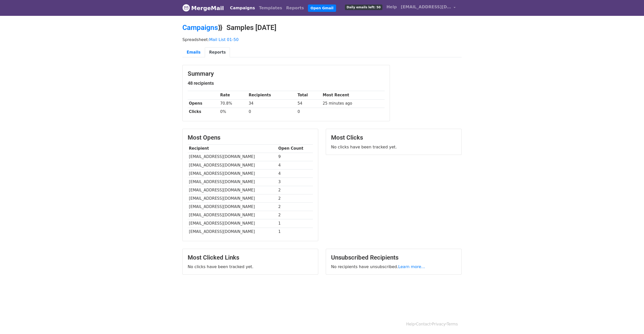  Describe the element at coordinates (233, 112) in the screenshot. I see `td: 0%` at that location.